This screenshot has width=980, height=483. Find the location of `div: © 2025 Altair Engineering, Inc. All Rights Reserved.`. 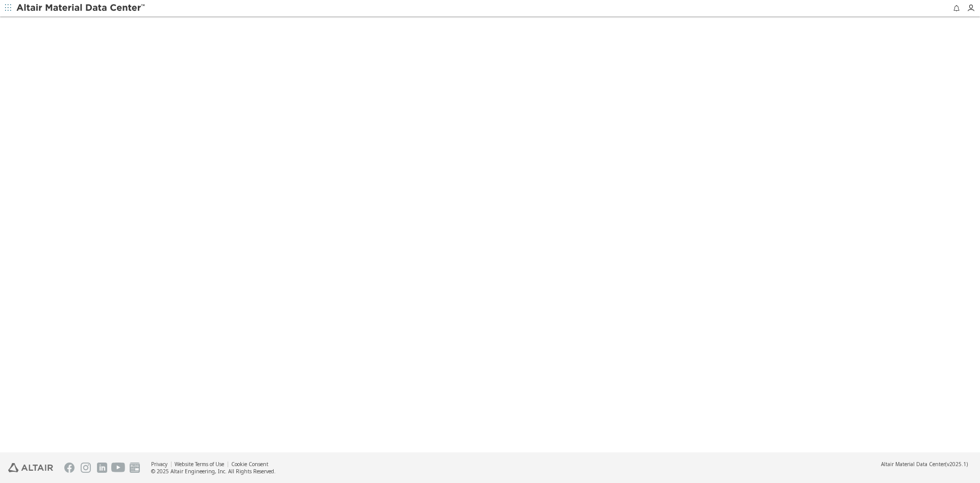

div: © 2025 Altair Engineering, Inc. All Rights Reserved. is located at coordinates (213, 471).